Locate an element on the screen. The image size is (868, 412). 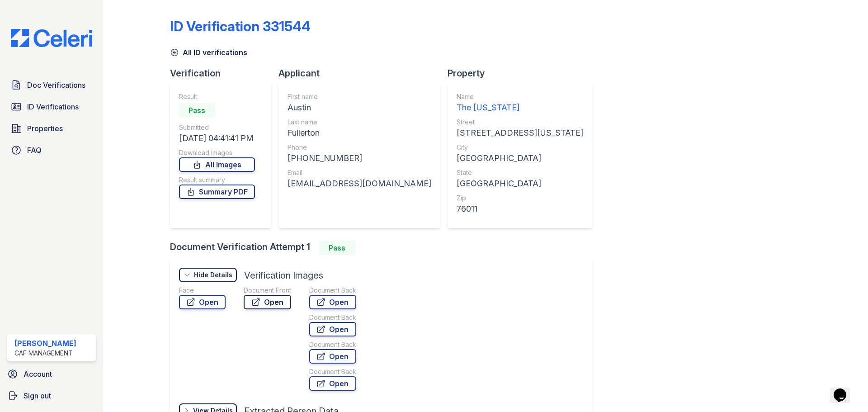
div: Hide Details is located at coordinates (213, 275).